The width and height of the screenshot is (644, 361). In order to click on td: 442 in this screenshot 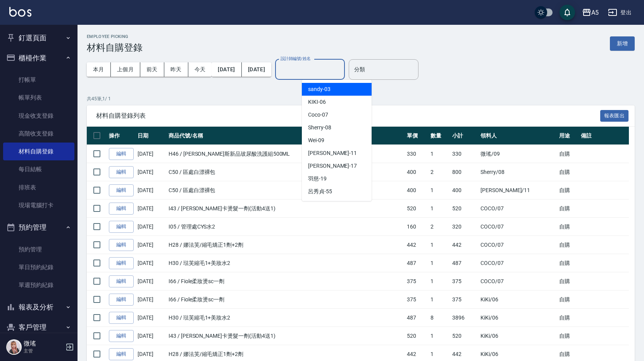, I will do `click(417, 245)`.